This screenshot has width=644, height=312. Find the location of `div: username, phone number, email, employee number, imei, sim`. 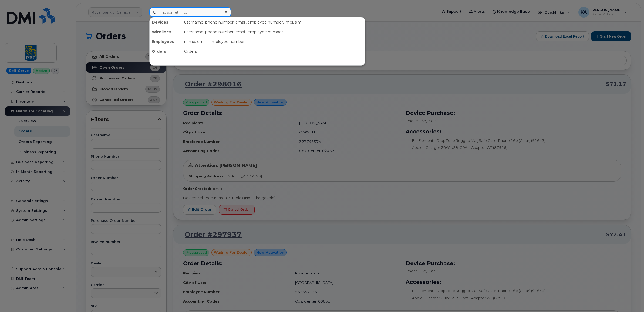

div: username, phone number, email, employee number, imei, sim is located at coordinates (274, 22).